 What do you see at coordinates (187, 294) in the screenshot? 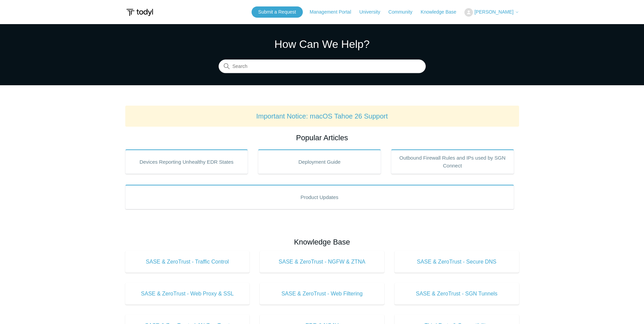
I see `span: SASE & ZeroTrust - Web Proxy & SSL` at bounding box center [187, 294].